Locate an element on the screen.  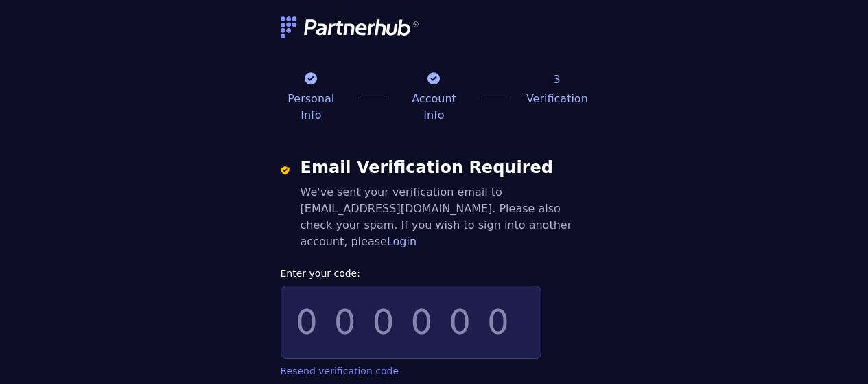
h3: Email Verification Required is located at coordinates (444, 167).